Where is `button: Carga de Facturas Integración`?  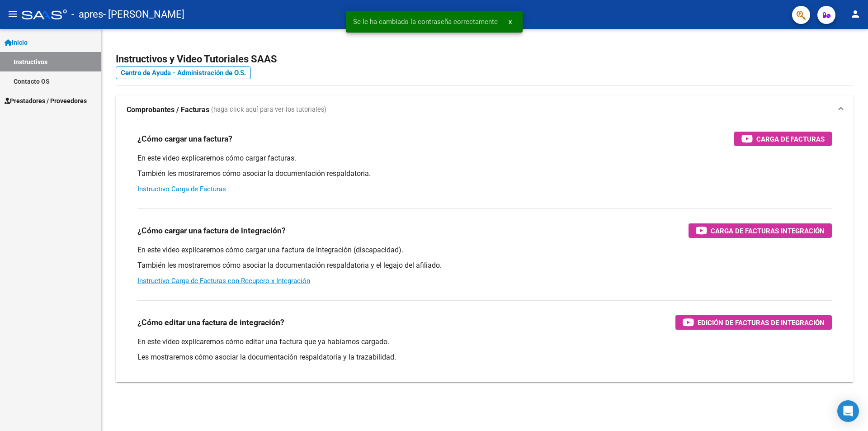
button: Carga de Facturas Integración is located at coordinates (760, 230).